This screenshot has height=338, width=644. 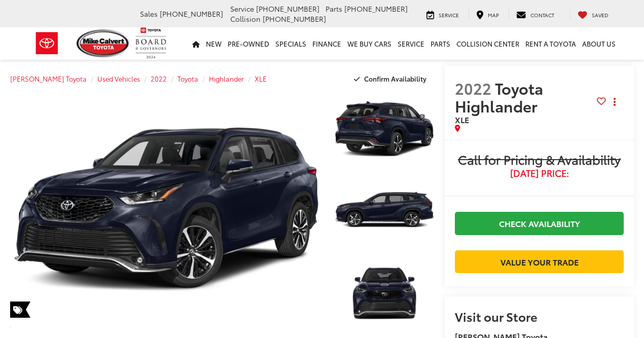 What do you see at coordinates (187, 78) in the screenshot?
I see `a: Toyota` at bounding box center [187, 78].